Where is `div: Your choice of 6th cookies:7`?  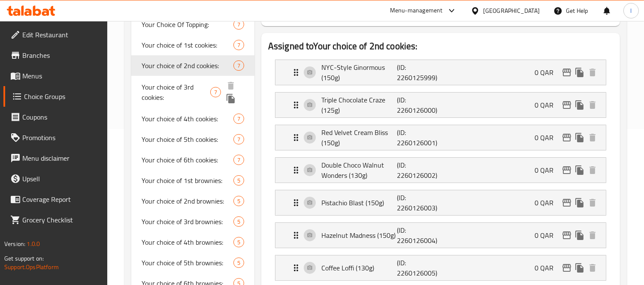
div: Your choice of 6th cookies:7 is located at coordinates (193, 160).